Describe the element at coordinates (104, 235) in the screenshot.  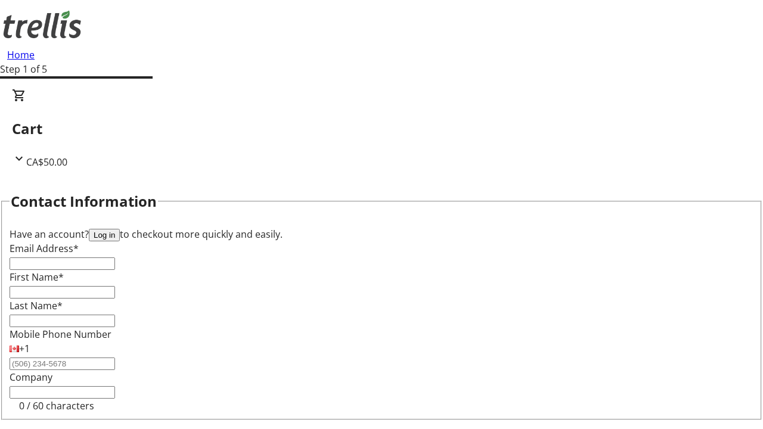
I see `button: Log in` at that location.